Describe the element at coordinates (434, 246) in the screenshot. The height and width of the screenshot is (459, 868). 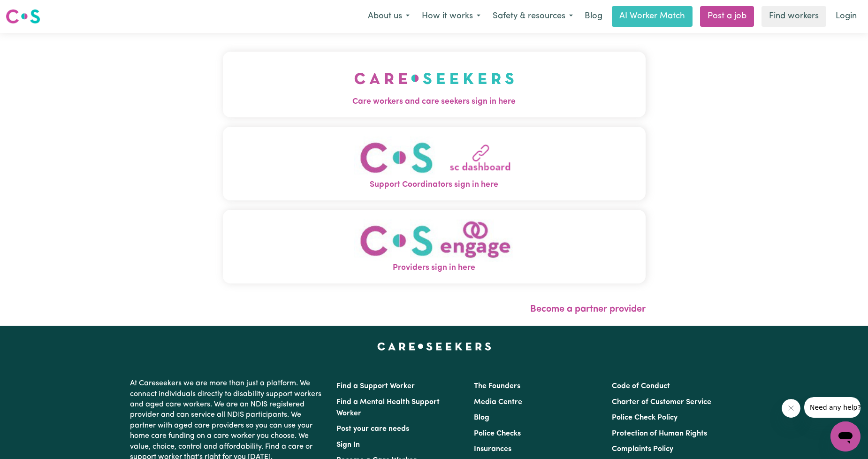
I see `button: Providers sign in here` at that location.